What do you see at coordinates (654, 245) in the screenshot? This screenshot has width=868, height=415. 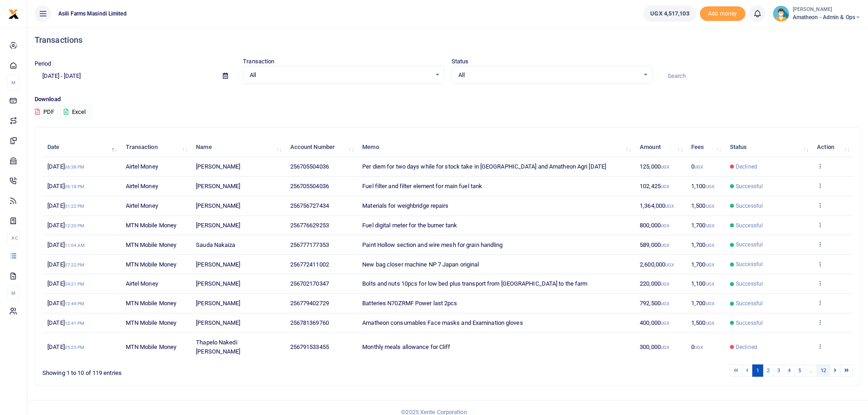 I see `span: 589,000` at bounding box center [654, 245].